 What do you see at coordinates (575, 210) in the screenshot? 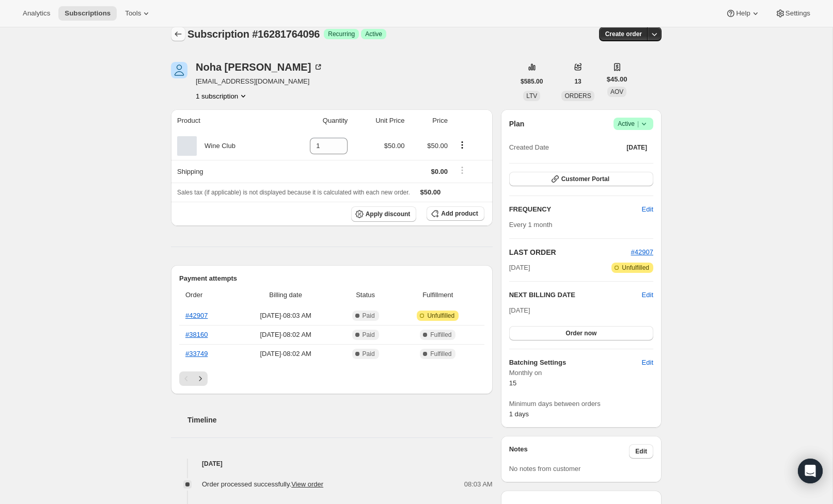
I see `h2: FREQUENCY` at bounding box center [575, 210].